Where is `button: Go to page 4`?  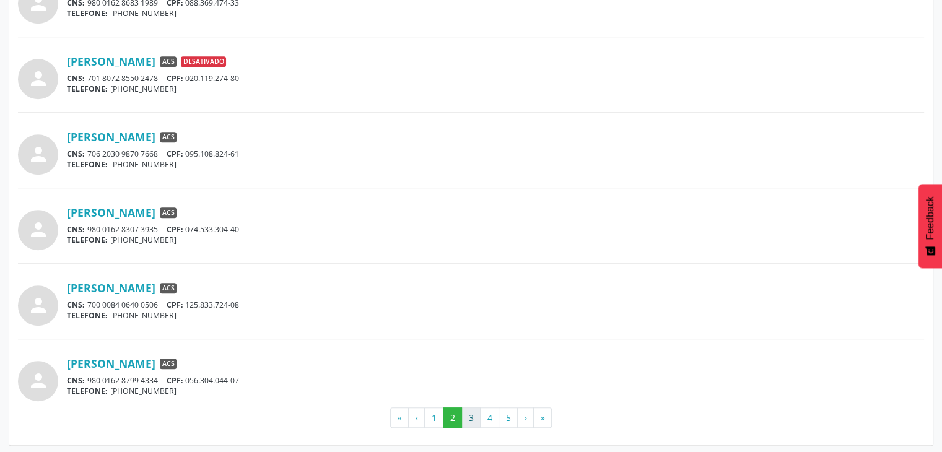
button: Go to page 4 is located at coordinates (489, 418).